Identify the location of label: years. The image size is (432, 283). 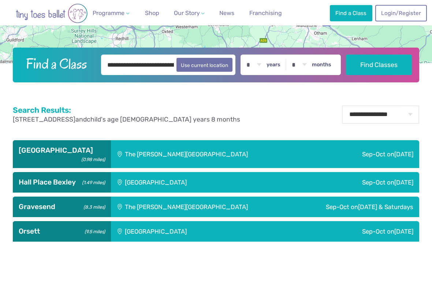
(274, 65).